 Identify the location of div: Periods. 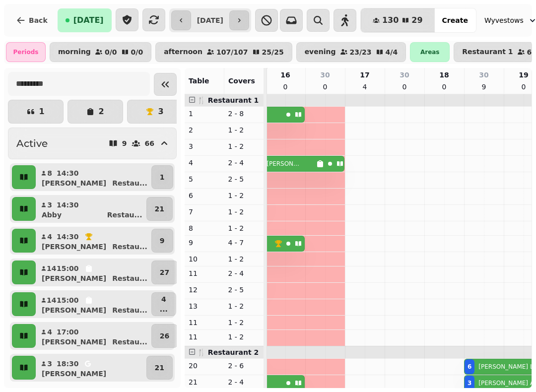
(26, 52).